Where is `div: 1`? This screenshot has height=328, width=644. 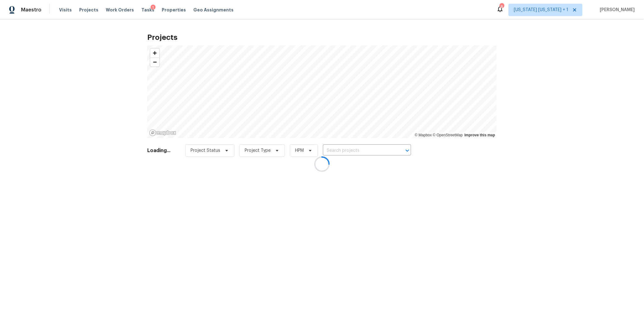 div: 1 is located at coordinates (153, 8).